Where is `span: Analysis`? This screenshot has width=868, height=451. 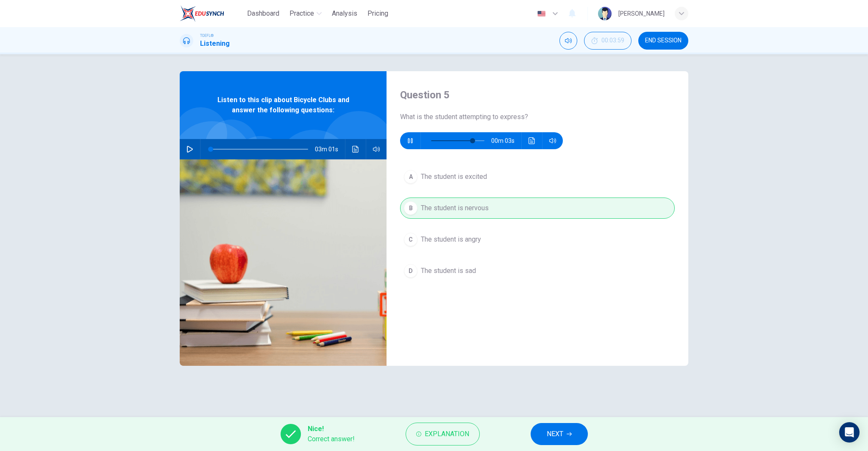
span: Analysis is located at coordinates (344, 14).